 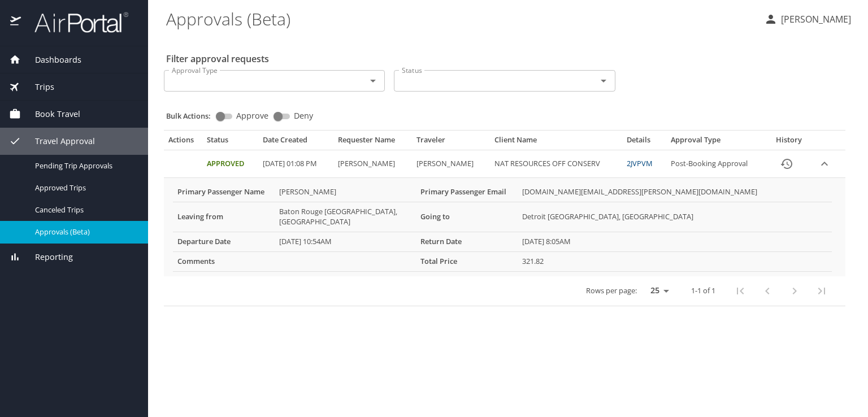 What do you see at coordinates (373, 142) in the screenshot?
I see `th: Requester Name` at bounding box center [373, 142].